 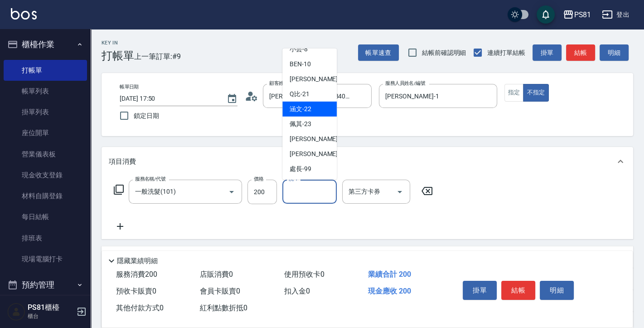 What do you see at coordinates (390, 291) in the screenshot?
I see `span: 現金應收 200` at bounding box center [390, 291].